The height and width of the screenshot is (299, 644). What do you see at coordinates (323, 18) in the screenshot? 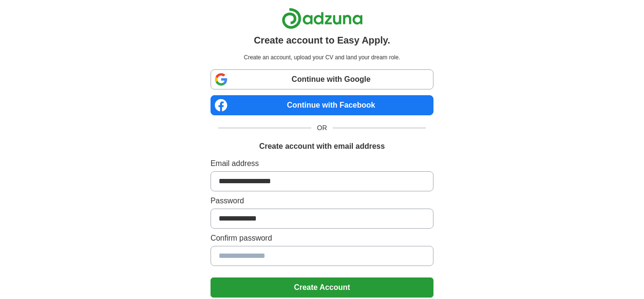
I see `img: Adzuna logo` at bounding box center [323, 18].